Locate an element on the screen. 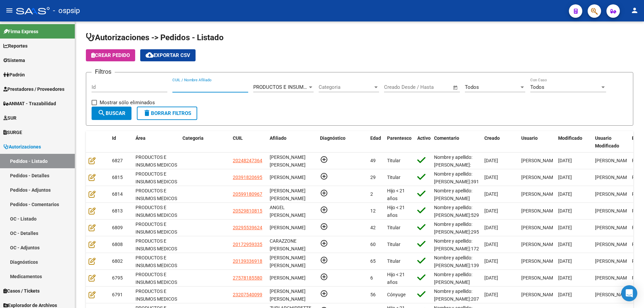 This screenshot has height=308, width=644. span: - ospsip is located at coordinates (67, 11).